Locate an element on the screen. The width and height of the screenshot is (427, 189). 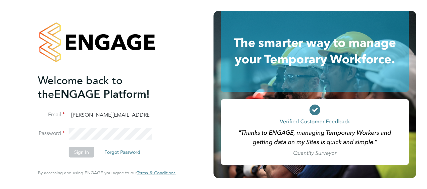
h2: ENGAGE Platform! is located at coordinates (103, 88).